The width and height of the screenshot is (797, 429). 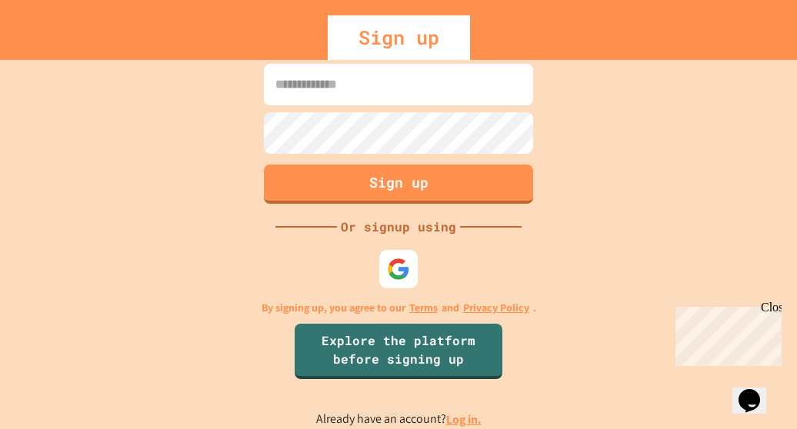 I want to click on div: Or signup using, so click(x=399, y=227).